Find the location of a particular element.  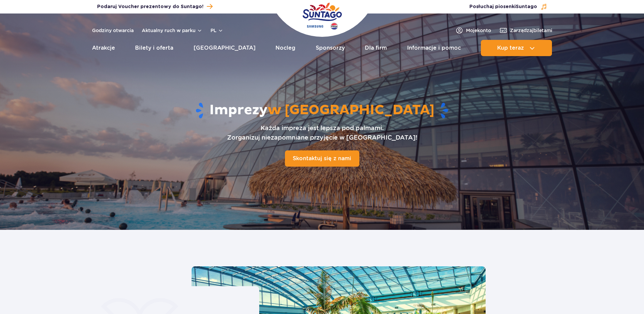

button: Posłuchaj piosenkiSuntago is located at coordinates (508, 7).